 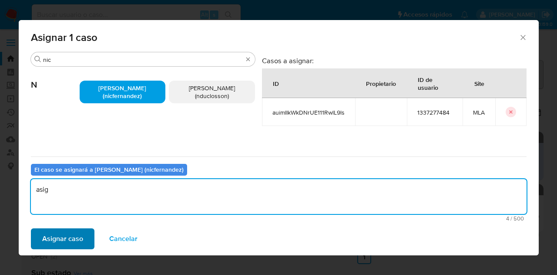 What do you see at coordinates (275, 37) in the screenshot?
I see `span: Asignar 1 caso` at bounding box center [275, 37].